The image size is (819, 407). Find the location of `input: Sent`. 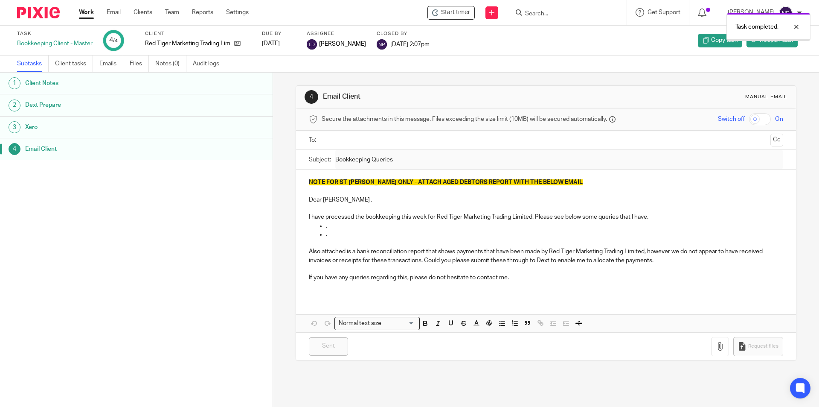

input: Sent is located at coordinates (329, 346).